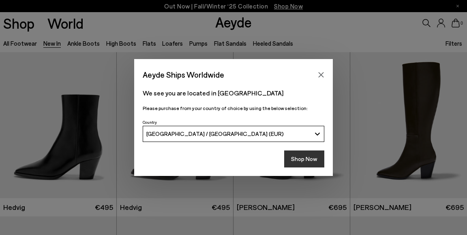  Describe the element at coordinates (183, 75) in the screenshot. I see `span: Aeyde Ships Worldwide` at that location.